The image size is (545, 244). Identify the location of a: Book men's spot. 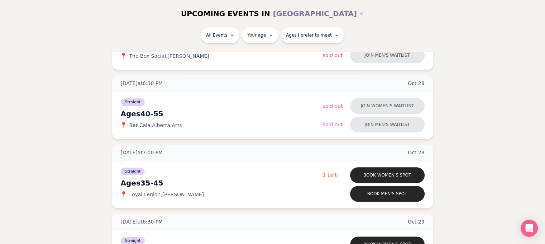
(387, 194).